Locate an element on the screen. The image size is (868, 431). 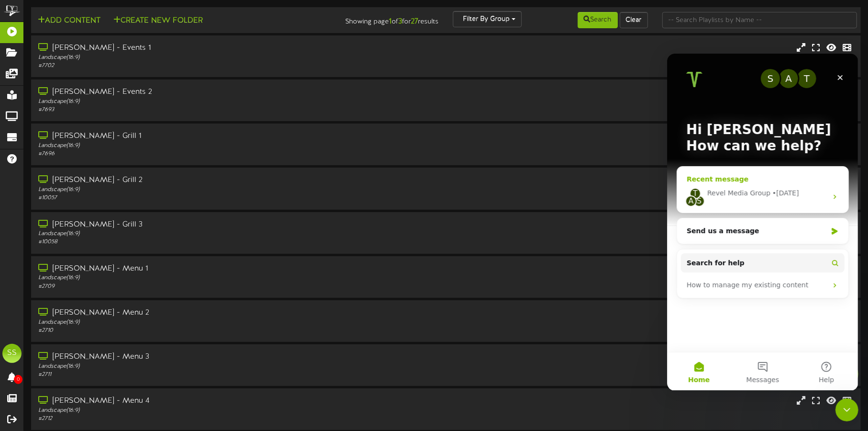
button: Filter By Group is located at coordinates (487, 19).